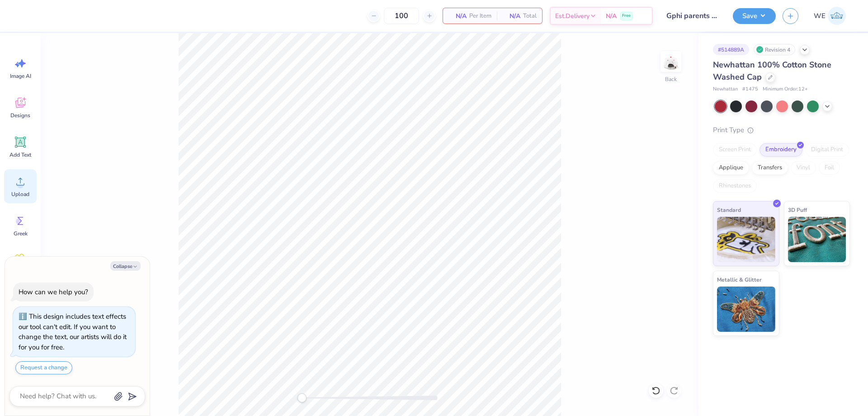 The image size is (868, 416). What do you see at coordinates (837, 16) in the screenshot?
I see `img: Werrine Empeynado` at bounding box center [837, 16].